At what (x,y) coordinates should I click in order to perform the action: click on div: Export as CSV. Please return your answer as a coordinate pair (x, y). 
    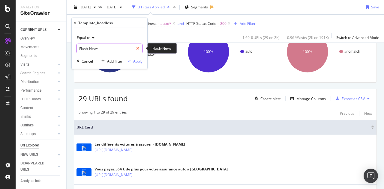
    Looking at the image, I should click on (353, 99).